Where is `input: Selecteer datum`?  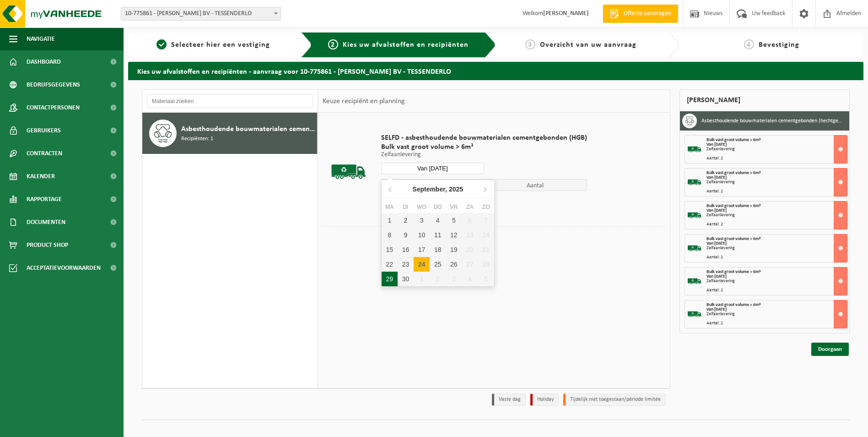 input: Selecteer datum is located at coordinates (432, 168).